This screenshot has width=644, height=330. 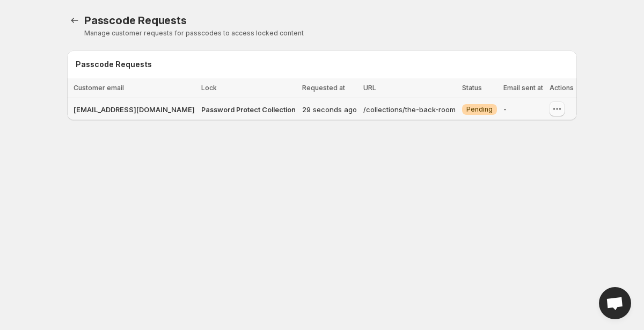 What do you see at coordinates (99, 87) in the screenshot?
I see `span: Customer email` at bounding box center [99, 87].